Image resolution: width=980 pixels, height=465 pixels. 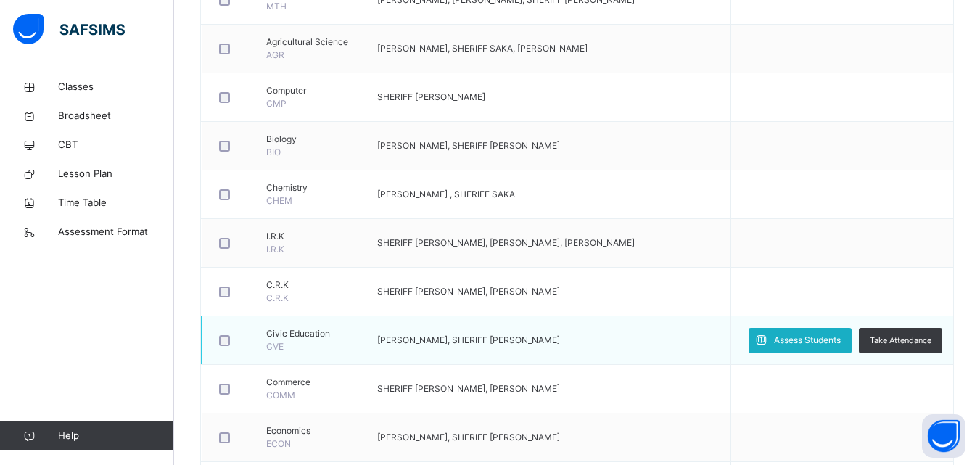 What do you see at coordinates (69, 29) in the screenshot?
I see `img: safsims` at bounding box center [69, 29].